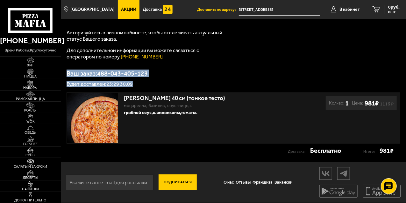  What do you see at coordinates (394, 12) in the screenshot?
I see `span: 0 шт.` at bounding box center [394, 12].